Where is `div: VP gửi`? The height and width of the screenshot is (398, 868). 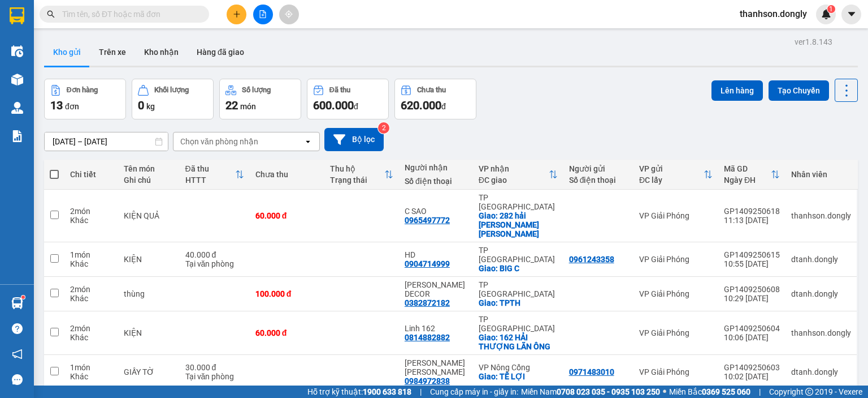 div: VP gửi is located at coordinates (671, 169).